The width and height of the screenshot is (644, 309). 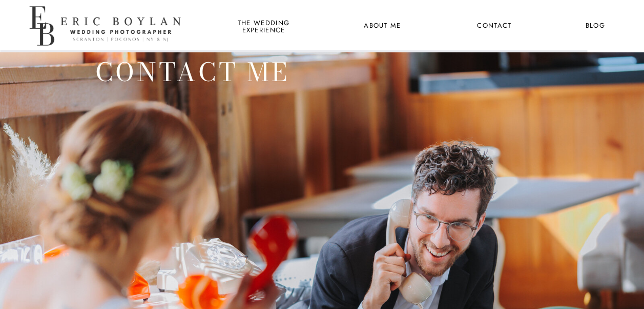 I want to click on nav: the wedding experience, so click(x=263, y=26).